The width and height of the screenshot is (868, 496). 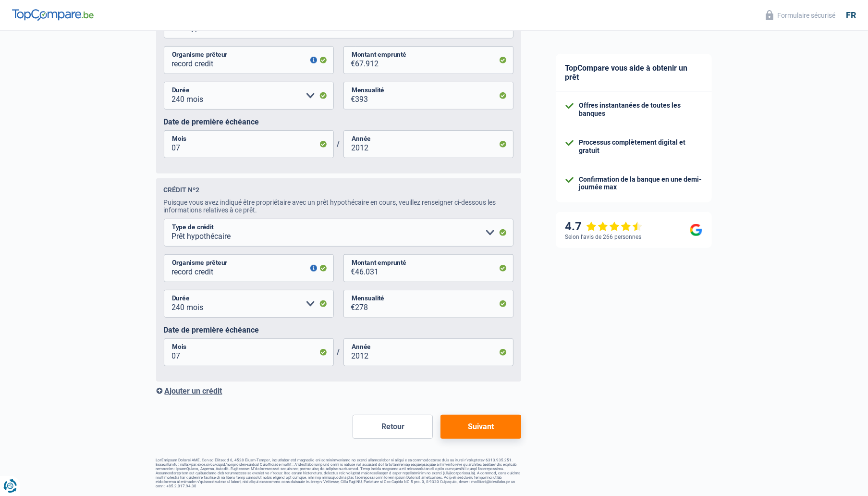 What do you see at coordinates (604, 226) in the screenshot?
I see `div: 4.7` at bounding box center [604, 226].